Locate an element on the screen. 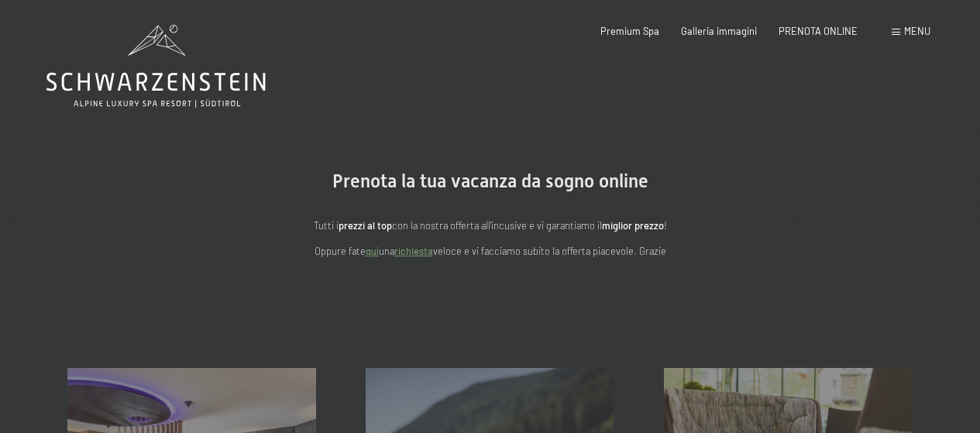 This screenshot has height=433, width=980. p: Oppure fate una veloce e vi facciamo subito la offerta piacevole. Grazie is located at coordinates (490, 251).